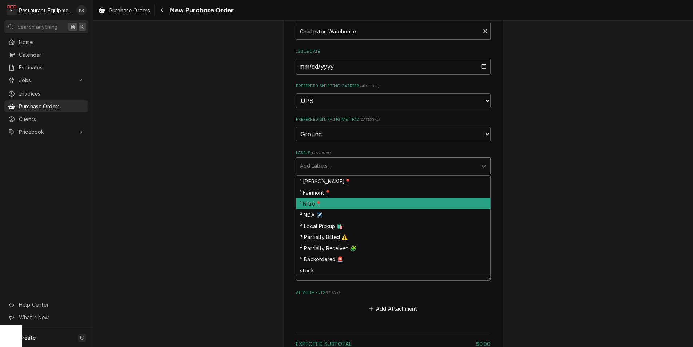 The height and width of the screenshot is (347, 693). Describe the element at coordinates (46, 132) in the screenshot. I see `a: Go to Pricebook` at that location.